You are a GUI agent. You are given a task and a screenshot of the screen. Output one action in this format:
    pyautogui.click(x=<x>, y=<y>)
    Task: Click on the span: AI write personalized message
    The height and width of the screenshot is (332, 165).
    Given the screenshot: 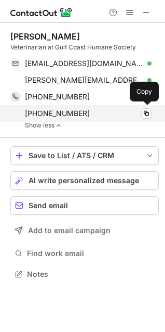 What is the action you would take?
    pyautogui.click(x=84, y=181)
    